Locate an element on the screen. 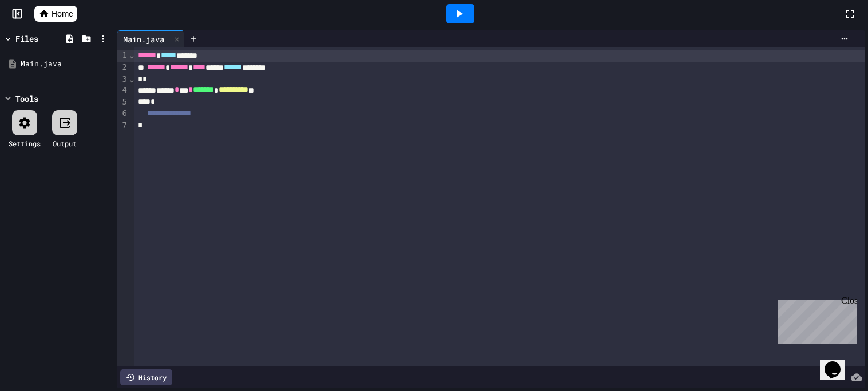  a: Home is located at coordinates (55, 14).